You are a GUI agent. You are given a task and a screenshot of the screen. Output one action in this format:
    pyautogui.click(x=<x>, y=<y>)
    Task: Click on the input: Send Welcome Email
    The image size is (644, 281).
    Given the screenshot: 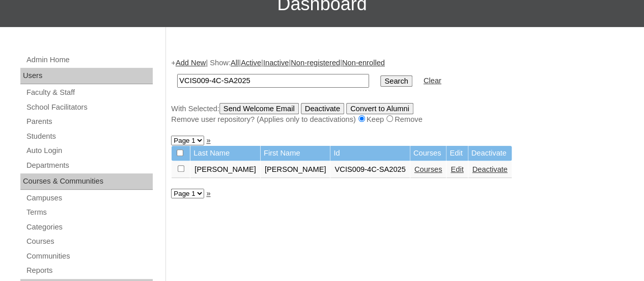 What is the action you would take?
    pyautogui.click(x=259, y=108)
    